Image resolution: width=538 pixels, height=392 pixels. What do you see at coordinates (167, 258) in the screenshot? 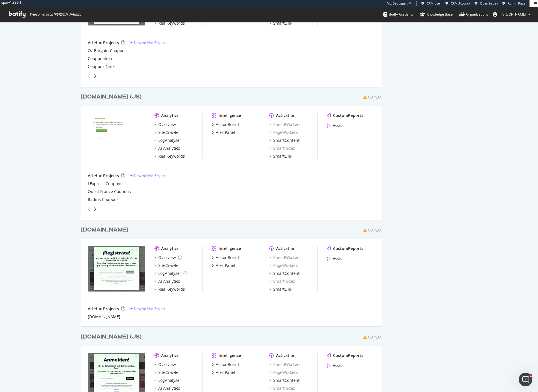
I see `div: Overview` at bounding box center [167, 258].